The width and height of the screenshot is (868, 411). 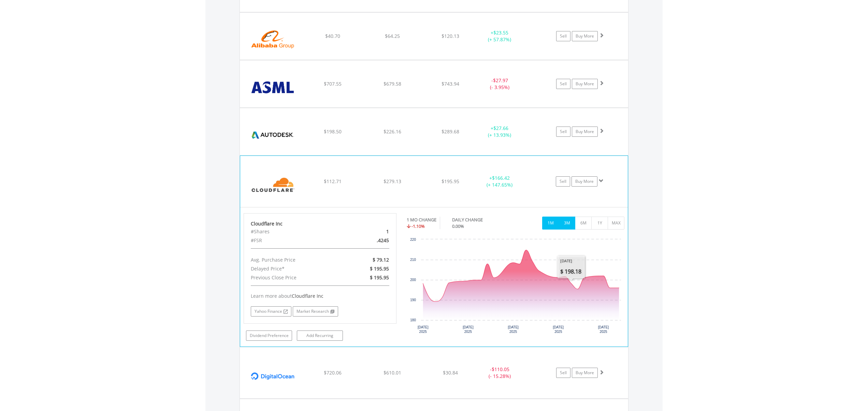 I want to click on span: $110.05, so click(x=500, y=369).